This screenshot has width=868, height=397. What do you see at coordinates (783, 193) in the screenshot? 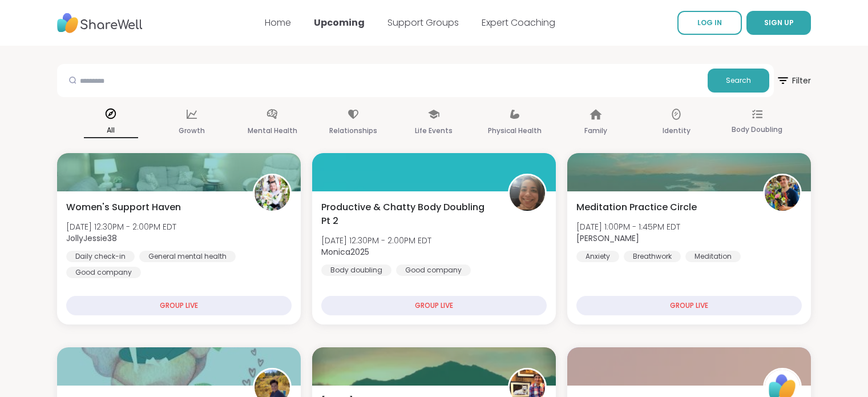
I see `img: Nicholas` at bounding box center [783, 193].